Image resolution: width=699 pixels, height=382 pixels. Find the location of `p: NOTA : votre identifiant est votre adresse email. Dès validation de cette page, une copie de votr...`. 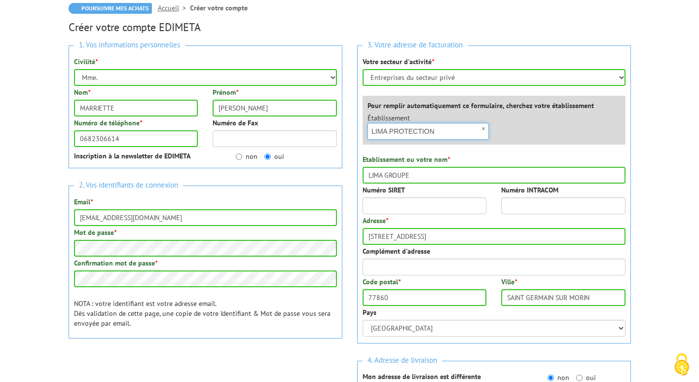

p: NOTA : votre identifiant est votre adresse email. Dès validation de cette page, une copie de votr... is located at coordinates (205, 313).